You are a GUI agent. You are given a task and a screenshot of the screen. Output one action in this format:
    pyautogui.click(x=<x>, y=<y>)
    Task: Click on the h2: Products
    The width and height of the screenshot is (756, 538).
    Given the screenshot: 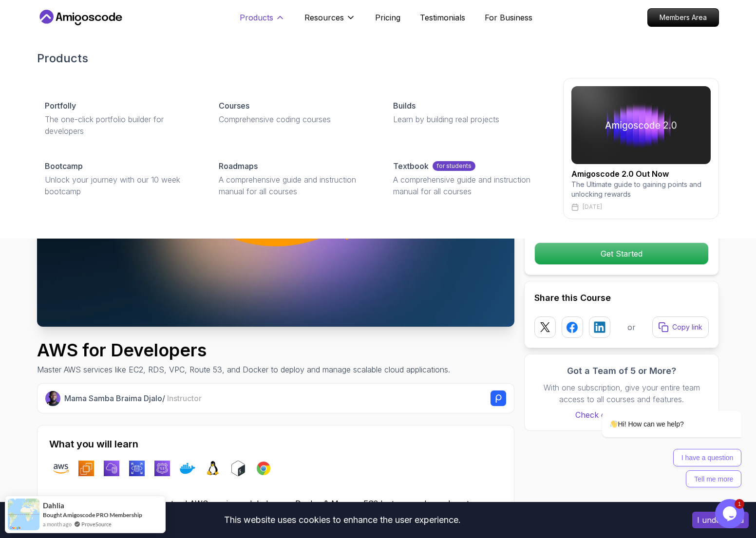 What is the action you would take?
    pyautogui.click(x=378, y=58)
    